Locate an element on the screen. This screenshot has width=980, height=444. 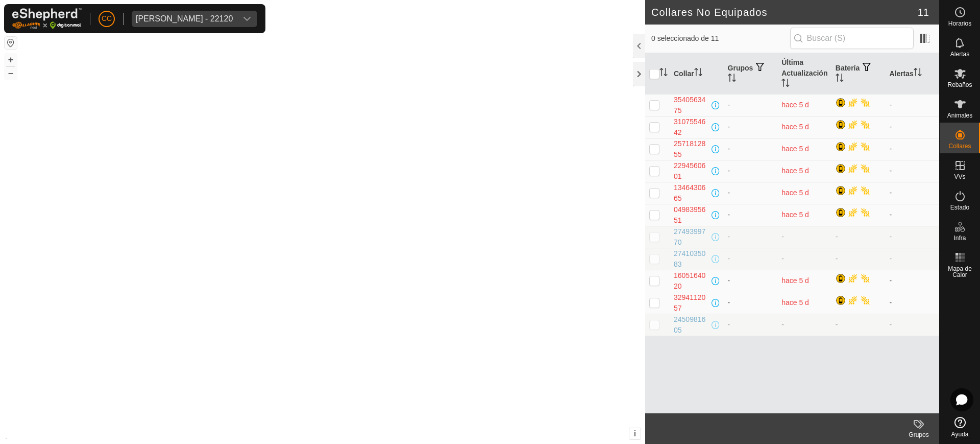
span: Horarios is located at coordinates (960, 24).